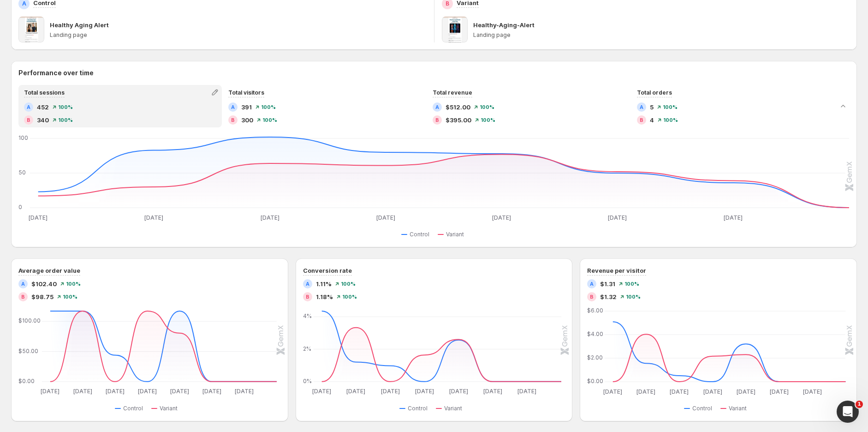 The height and width of the screenshot is (432, 868). What do you see at coordinates (651, 107) in the screenshot?
I see `span: 5` at bounding box center [651, 107].